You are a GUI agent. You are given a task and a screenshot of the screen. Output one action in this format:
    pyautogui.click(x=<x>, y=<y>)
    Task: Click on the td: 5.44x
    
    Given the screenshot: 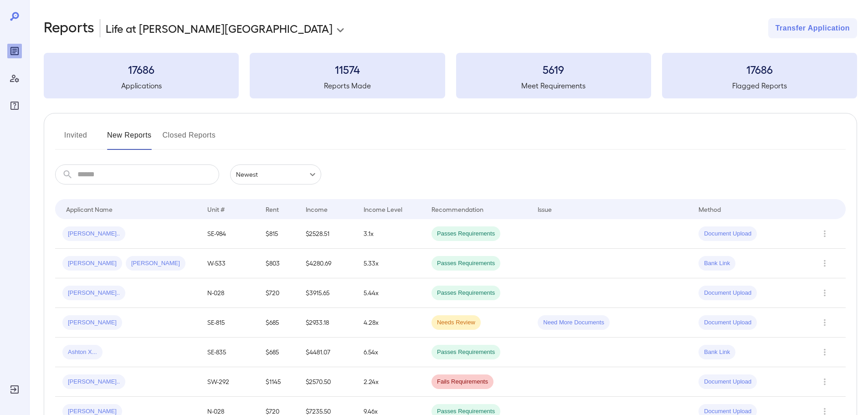 What is the action you would take?
    pyautogui.click(x=390, y=293)
    